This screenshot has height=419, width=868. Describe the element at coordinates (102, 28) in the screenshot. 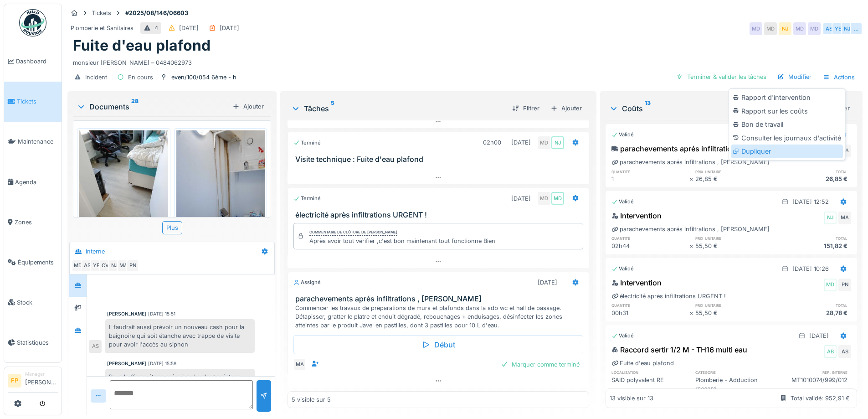

I see `div: Plomberie et Sanitaires` at that location.